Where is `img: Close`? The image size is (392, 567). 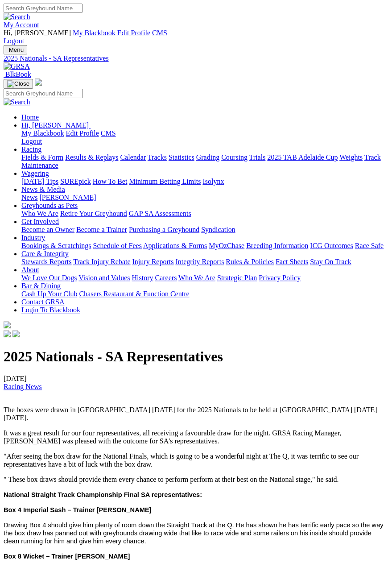 img: Close is located at coordinates (18, 84).